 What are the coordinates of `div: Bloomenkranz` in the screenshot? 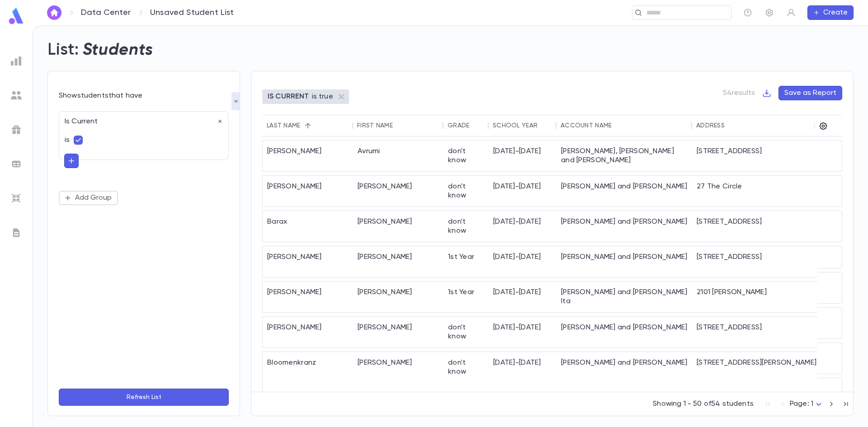 It's located at (308, 376).